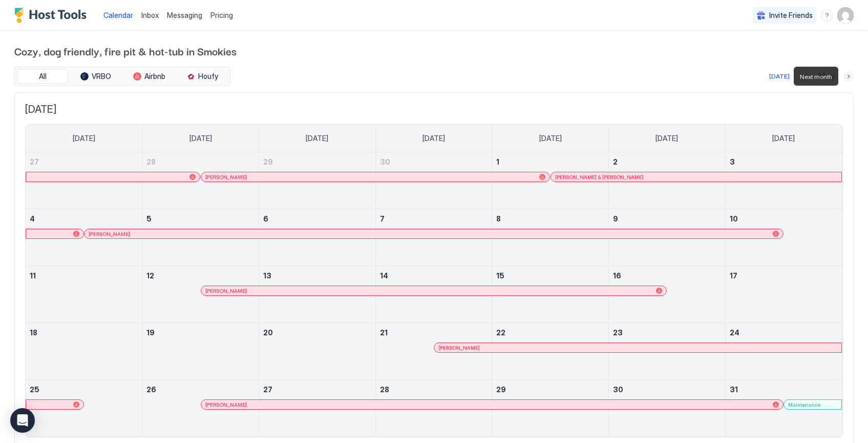  What do you see at coordinates (434, 180) in the screenshot?
I see `td: April 30, 2025` at bounding box center [434, 180].